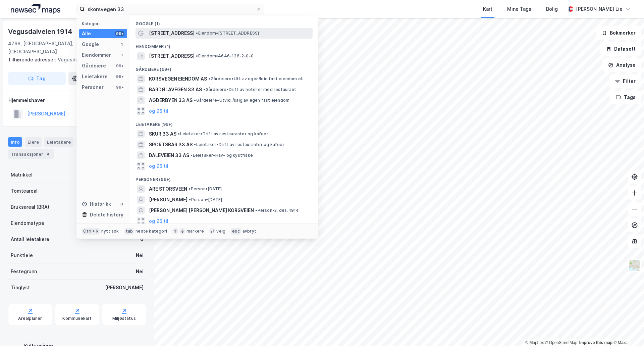 This screenshot has width=644, height=346. What do you see at coordinates (619, 33) in the screenshot?
I see `button: Bokmerker` at bounding box center [619, 33].